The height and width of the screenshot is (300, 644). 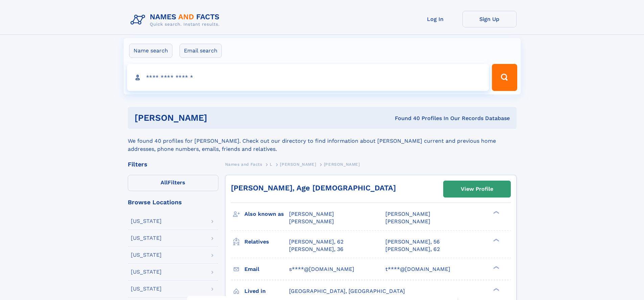 I want to click on span: L, so click(x=271, y=164).